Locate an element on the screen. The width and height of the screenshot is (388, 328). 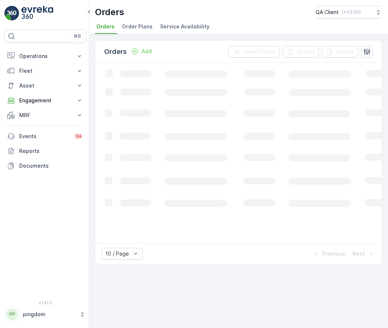
p: Clear Filters is located at coordinates (259, 52).